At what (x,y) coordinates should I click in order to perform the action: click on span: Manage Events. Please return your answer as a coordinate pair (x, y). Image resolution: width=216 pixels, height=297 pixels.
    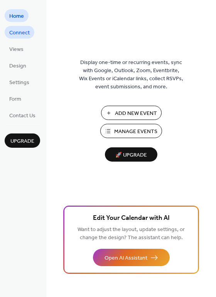
    Looking at the image, I should click on (136, 132).